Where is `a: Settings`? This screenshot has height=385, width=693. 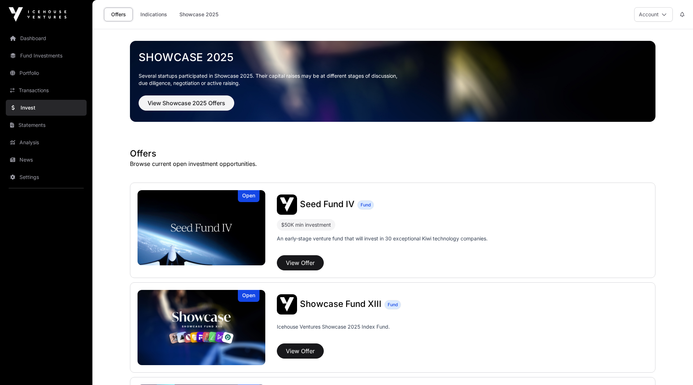
a: Settings is located at coordinates (46, 177).